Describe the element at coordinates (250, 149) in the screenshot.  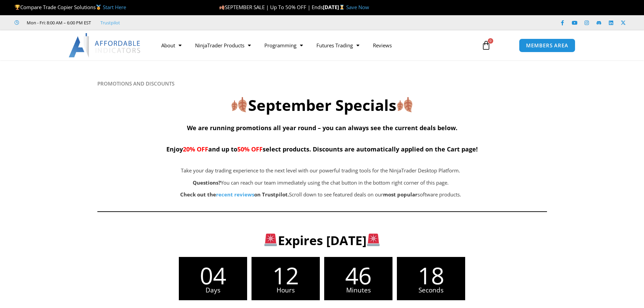
I see `span: 50% OFF` at that location.